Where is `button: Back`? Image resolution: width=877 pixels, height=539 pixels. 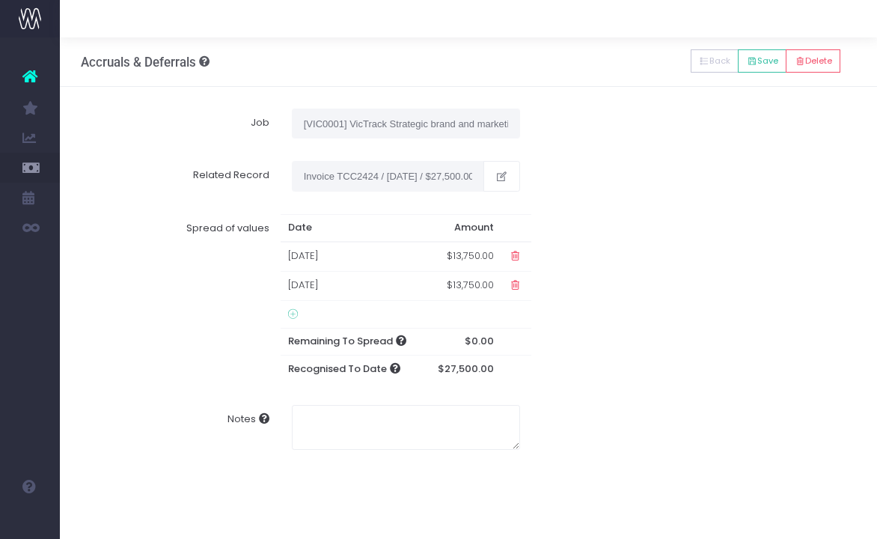 button: Back is located at coordinates (714, 61).